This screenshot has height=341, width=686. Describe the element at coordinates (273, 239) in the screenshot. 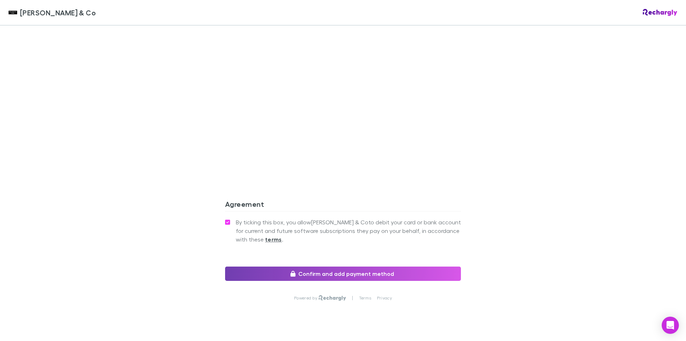

I see `strong: terms` at that location.